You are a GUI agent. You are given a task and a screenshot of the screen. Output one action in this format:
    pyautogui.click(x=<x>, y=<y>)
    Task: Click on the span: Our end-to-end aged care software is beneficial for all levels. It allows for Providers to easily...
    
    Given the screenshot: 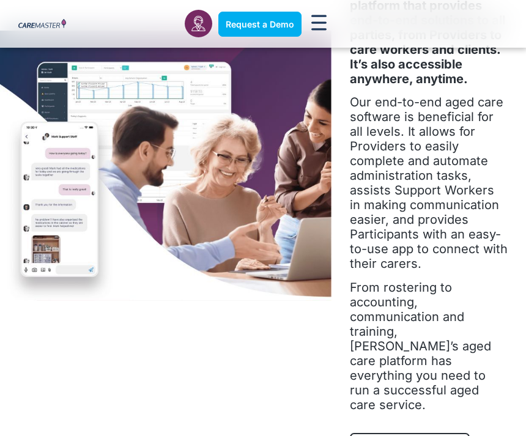 What is the action you would take?
    pyautogui.click(x=429, y=183)
    